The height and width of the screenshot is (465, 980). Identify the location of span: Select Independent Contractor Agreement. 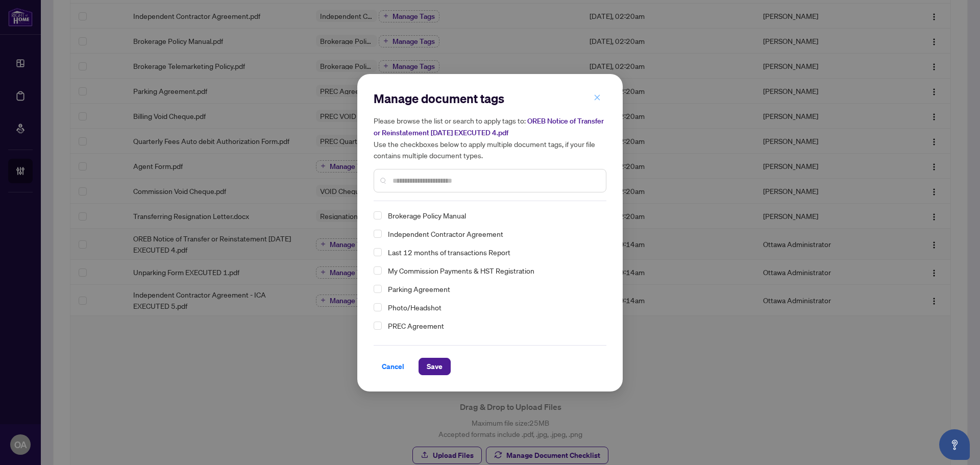
(377, 233).